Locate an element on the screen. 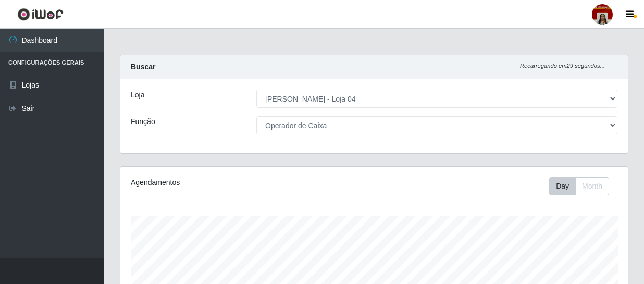 The image size is (644, 284). label: Função is located at coordinates (143, 121).